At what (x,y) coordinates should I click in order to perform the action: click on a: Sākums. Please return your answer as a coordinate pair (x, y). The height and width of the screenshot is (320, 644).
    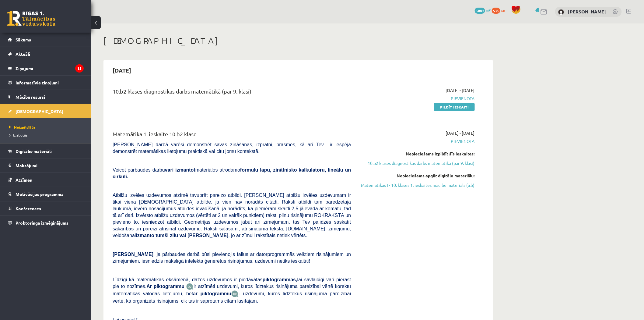
    Looking at the image, I should click on (46, 40).